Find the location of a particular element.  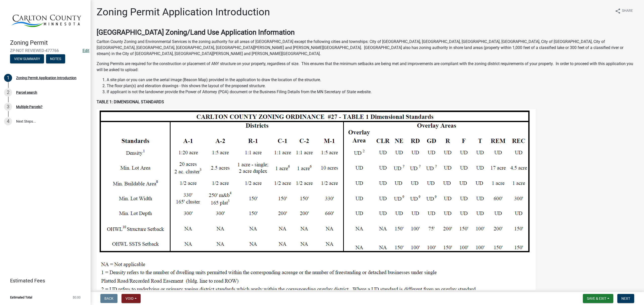

button: Void is located at coordinates (131, 299).